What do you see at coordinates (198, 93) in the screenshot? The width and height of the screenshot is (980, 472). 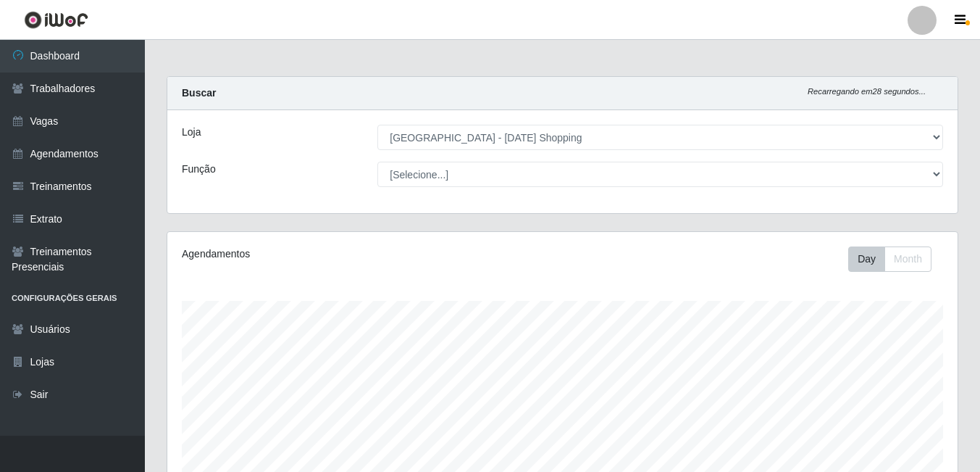 I see `strong: Buscar` at bounding box center [198, 93].